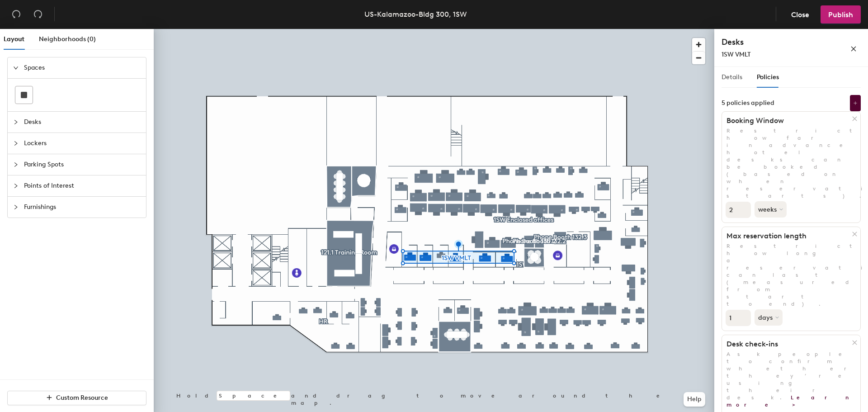 The image size is (868, 412). Describe the element at coordinates (787, 236) in the screenshot. I see `h1: Max reservation length` at that location.